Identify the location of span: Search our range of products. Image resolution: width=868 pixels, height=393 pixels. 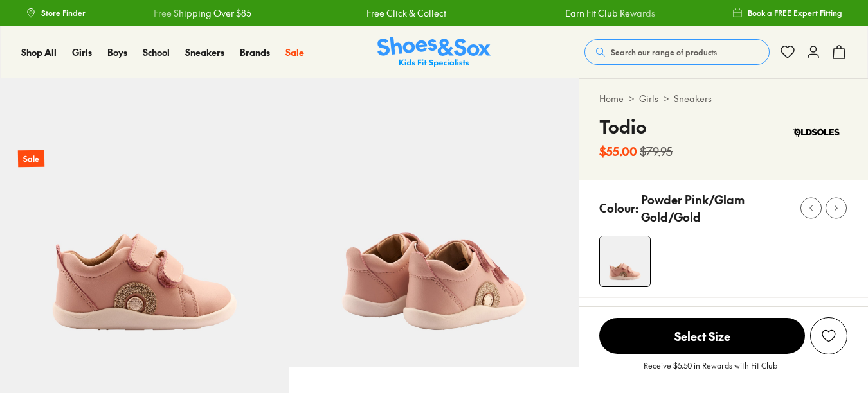
(663, 52).